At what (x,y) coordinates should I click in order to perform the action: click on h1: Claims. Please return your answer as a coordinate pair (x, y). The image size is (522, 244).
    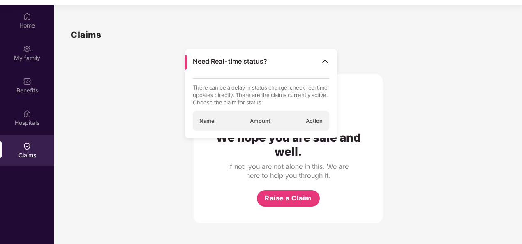
    Looking at the image, I should click on (86, 34).